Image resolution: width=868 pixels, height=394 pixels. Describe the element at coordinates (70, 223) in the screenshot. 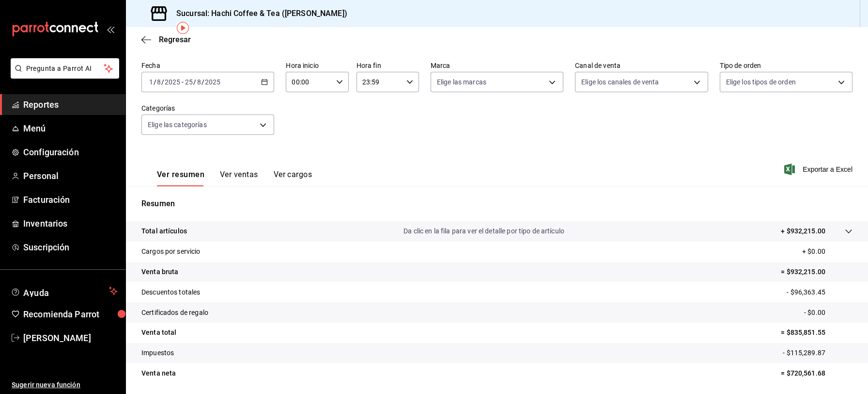

I see `span: Inventarios` at that location.